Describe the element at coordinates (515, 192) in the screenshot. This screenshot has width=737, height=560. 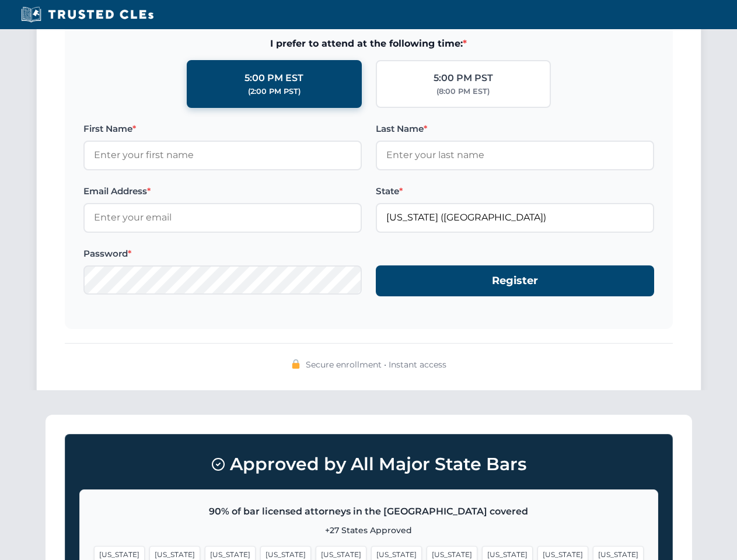
I see `label: State` at that location.